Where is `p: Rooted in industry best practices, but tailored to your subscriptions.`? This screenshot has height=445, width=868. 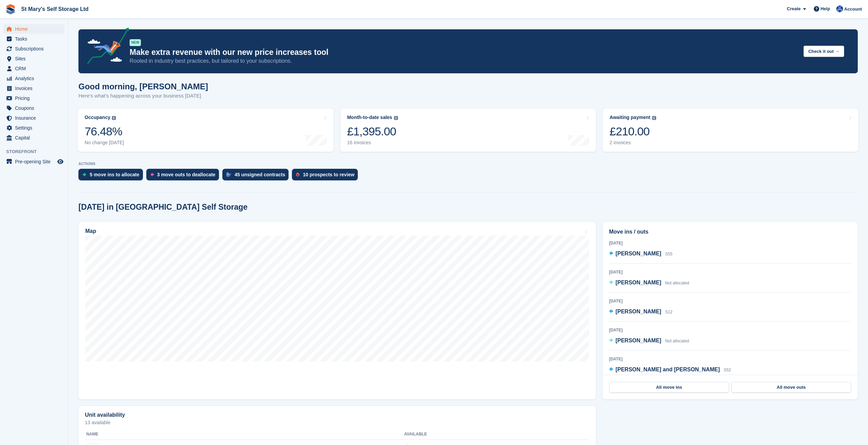 p: Rooted in industry best practices, but tailored to your subscriptions. is located at coordinates (464, 61).